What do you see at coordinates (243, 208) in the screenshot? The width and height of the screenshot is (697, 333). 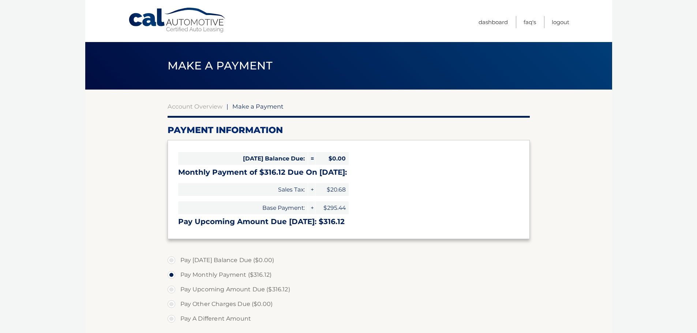 I see `span: Base Payment:` at bounding box center [243, 208].